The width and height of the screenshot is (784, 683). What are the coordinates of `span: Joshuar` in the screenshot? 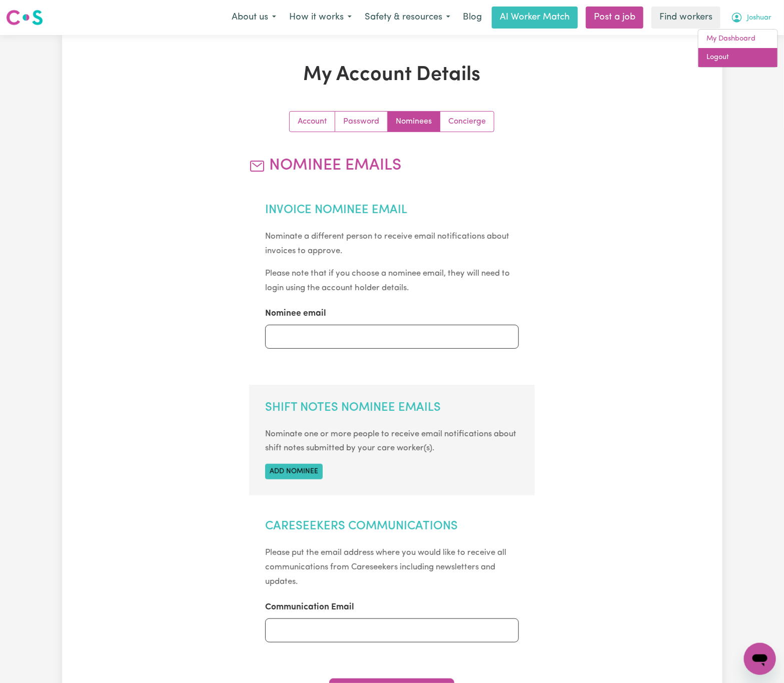 It's located at (759, 18).